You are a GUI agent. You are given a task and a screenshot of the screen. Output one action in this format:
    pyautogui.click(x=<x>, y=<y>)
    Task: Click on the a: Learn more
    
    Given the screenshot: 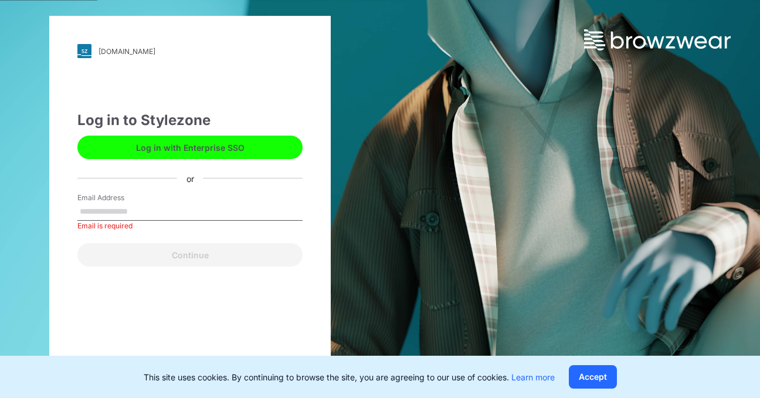 What is the action you would take?
    pyautogui.click(x=533, y=377)
    